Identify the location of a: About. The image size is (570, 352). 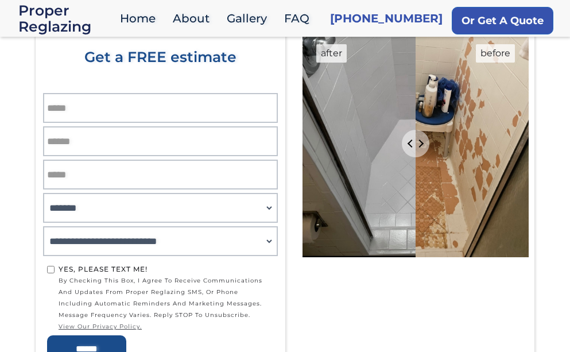
(194, 18).